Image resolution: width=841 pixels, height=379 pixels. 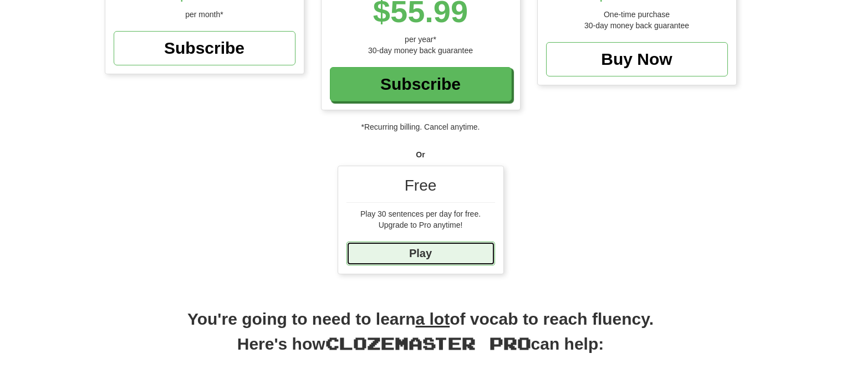 I want to click on div: per month*, so click(x=205, y=14).